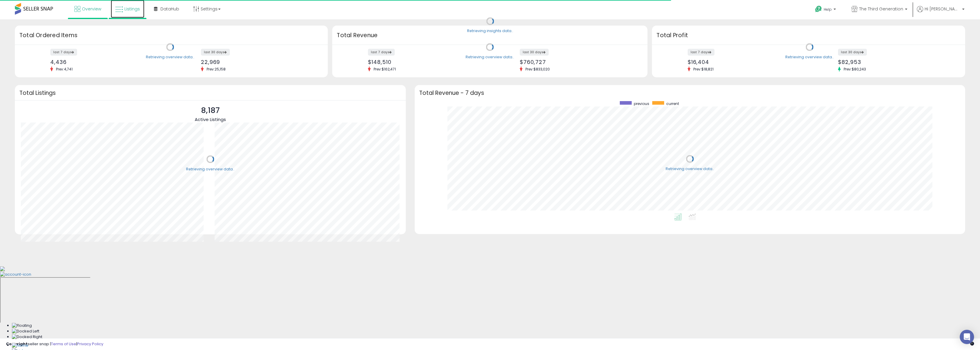 The height and width of the screenshot is (350, 980). I want to click on span: Overview, so click(92, 9).